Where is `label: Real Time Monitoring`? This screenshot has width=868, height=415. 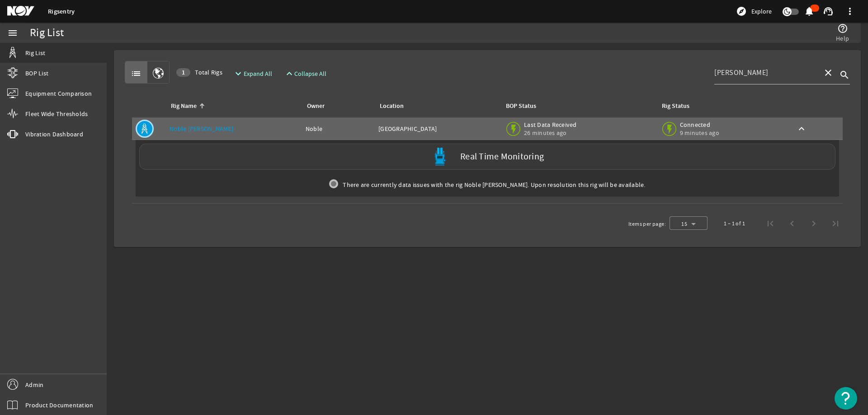
label: Real Time Monitoring is located at coordinates (502, 157).